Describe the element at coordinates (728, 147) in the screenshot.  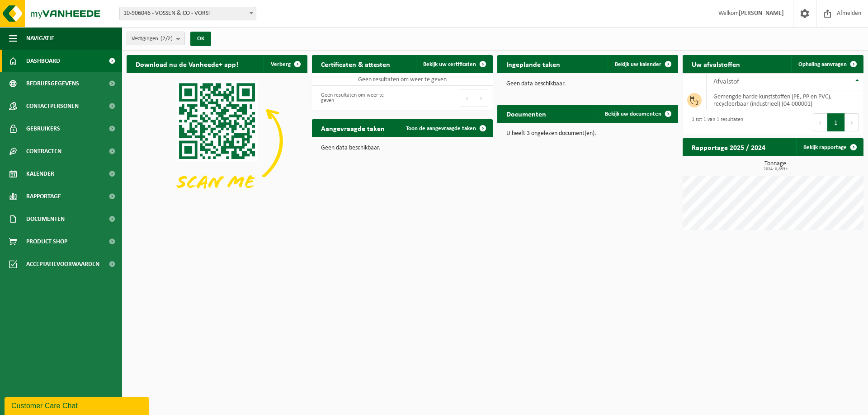
I see `h2: Rapportage 2025 / 2024` at that location.